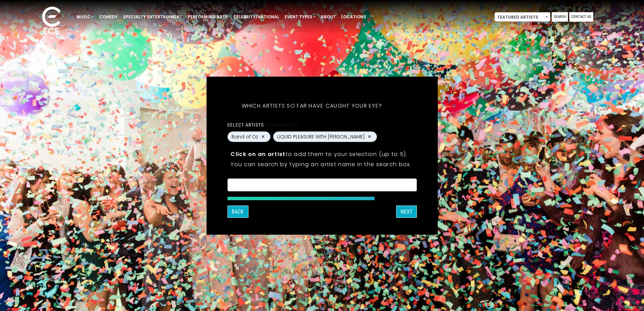 Image resolution: width=644 pixels, height=311 pixels. What do you see at coordinates (256, 17) in the screenshot?
I see `a: Celebrity/National` at bounding box center [256, 17].